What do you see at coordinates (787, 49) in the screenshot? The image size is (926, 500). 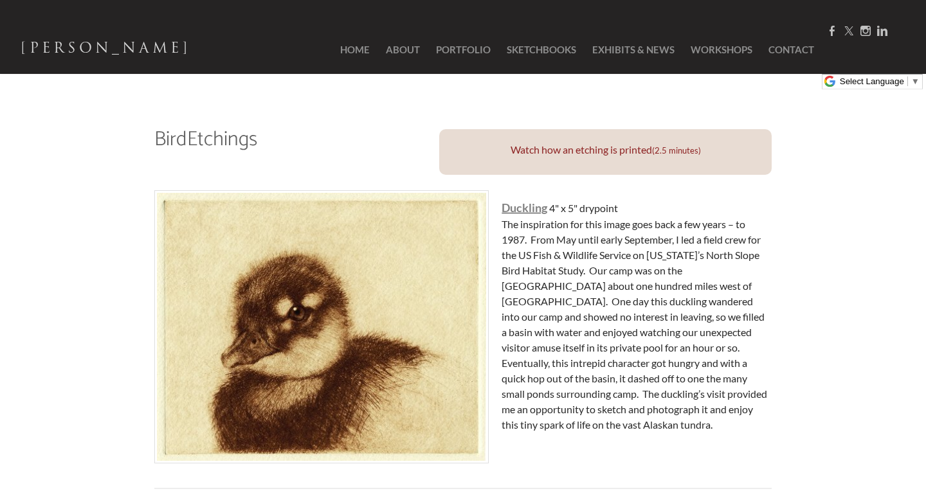 I see `a: Contact` at bounding box center [787, 49].